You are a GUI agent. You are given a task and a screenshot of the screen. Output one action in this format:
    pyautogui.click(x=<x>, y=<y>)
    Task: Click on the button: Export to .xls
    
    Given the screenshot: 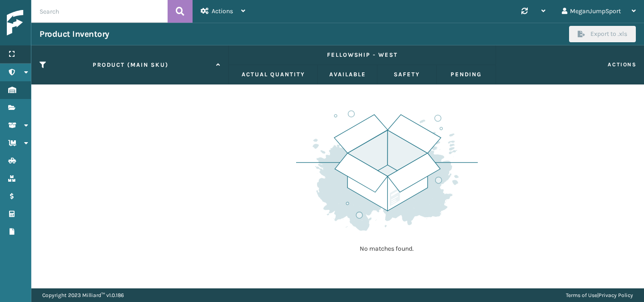 What is the action you would take?
    pyautogui.click(x=602, y=34)
    